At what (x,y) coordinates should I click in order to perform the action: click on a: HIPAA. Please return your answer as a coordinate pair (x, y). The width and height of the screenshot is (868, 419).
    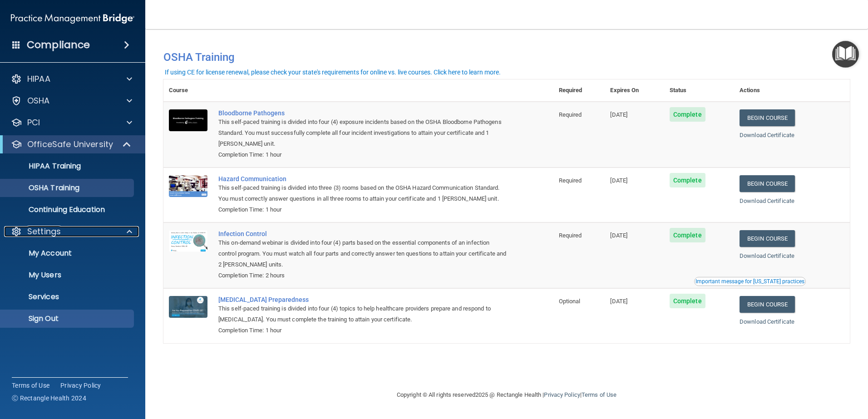
    Looking at the image, I should click on (71, 79).